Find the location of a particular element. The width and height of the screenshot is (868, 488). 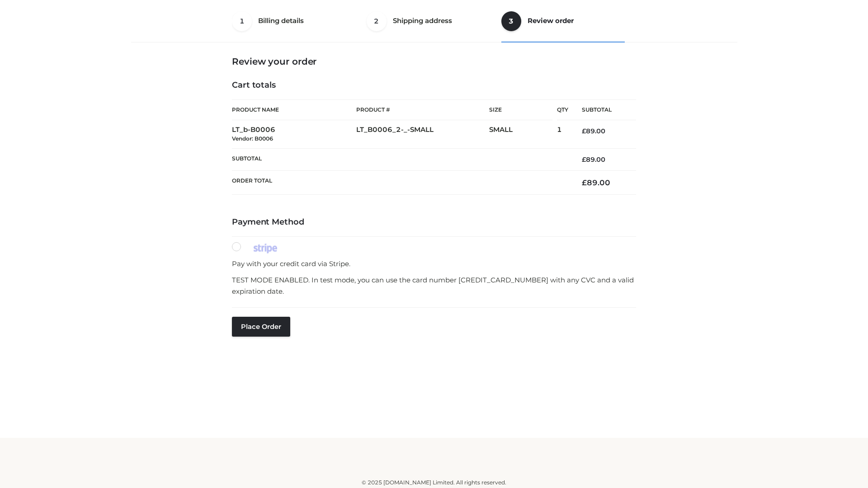

th: Qty is located at coordinates (563, 110).